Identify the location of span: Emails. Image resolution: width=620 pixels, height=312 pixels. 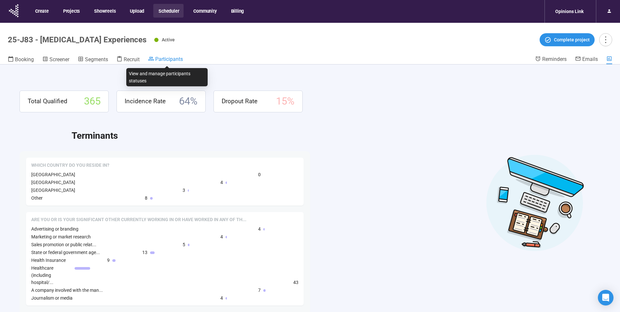
(590, 59).